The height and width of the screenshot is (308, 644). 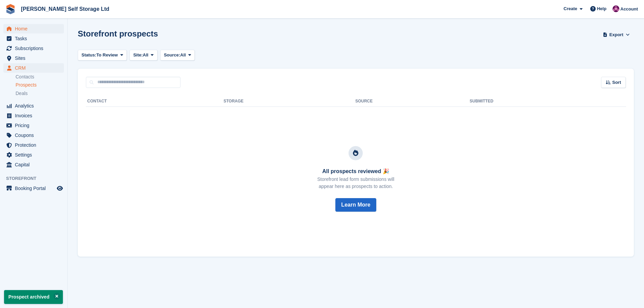 I want to click on span: Storefront, so click(x=37, y=178).